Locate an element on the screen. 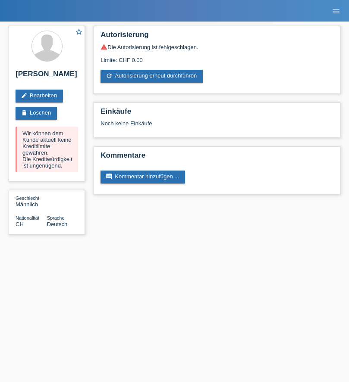 This screenshot has height=382, width=349. a: star_border is located at coordinates (79, 32).